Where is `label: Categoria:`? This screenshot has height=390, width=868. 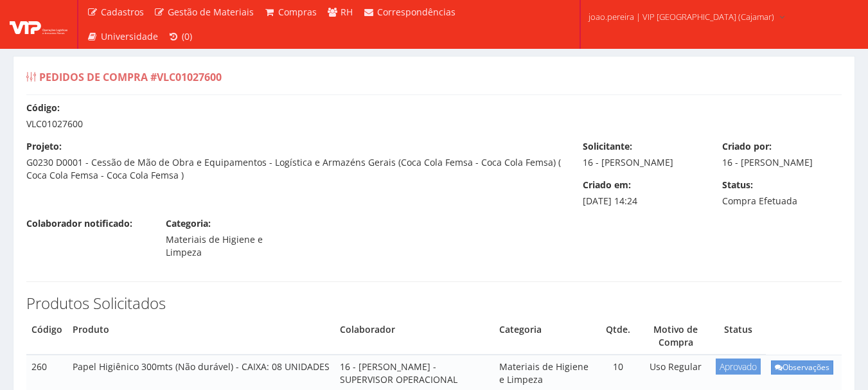 label: Categoria: is located at coordinates (188, 224).